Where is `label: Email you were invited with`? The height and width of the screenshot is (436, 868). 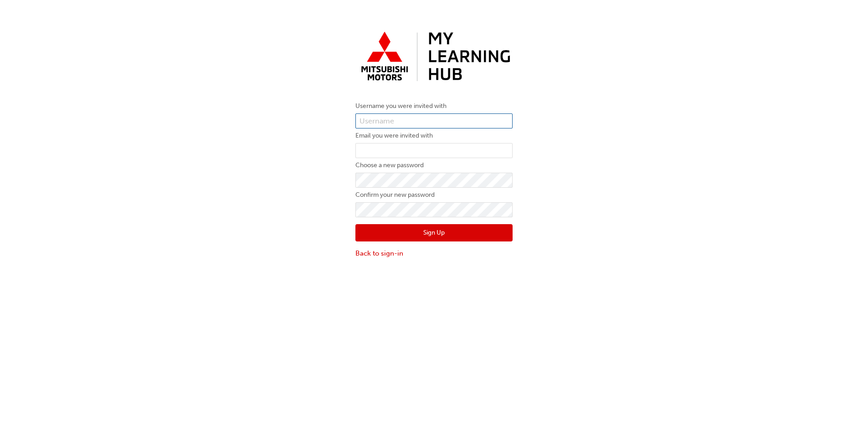
label: Email you were invited with is located at coordinates (434, 136).